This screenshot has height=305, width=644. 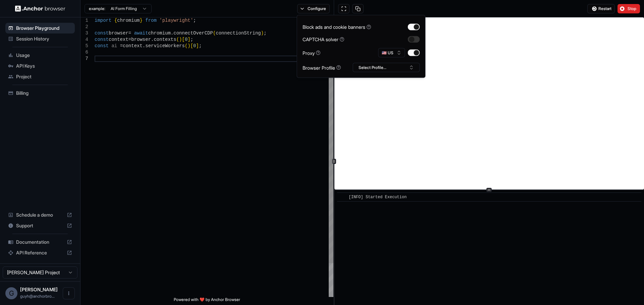 What do you see at coordinates (358, 9) in the screenshot?
I see `button: Copy session ID` at bounding box center [358, 9].